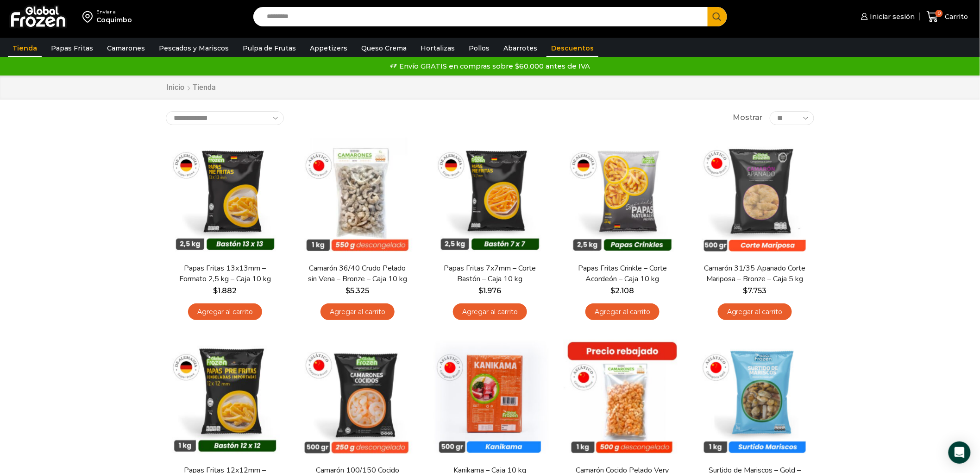  What do you see at coordinates (114, 12) in the screenshot?
I see `div: Enviar a` at bounding box center [114, 12].